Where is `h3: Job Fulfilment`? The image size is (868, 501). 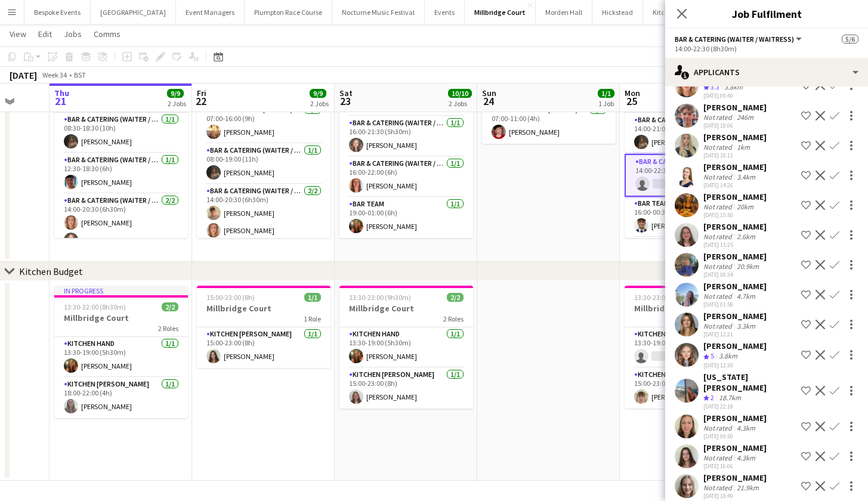 h3: Job Fulfilment is located at coordinates (766, 14).